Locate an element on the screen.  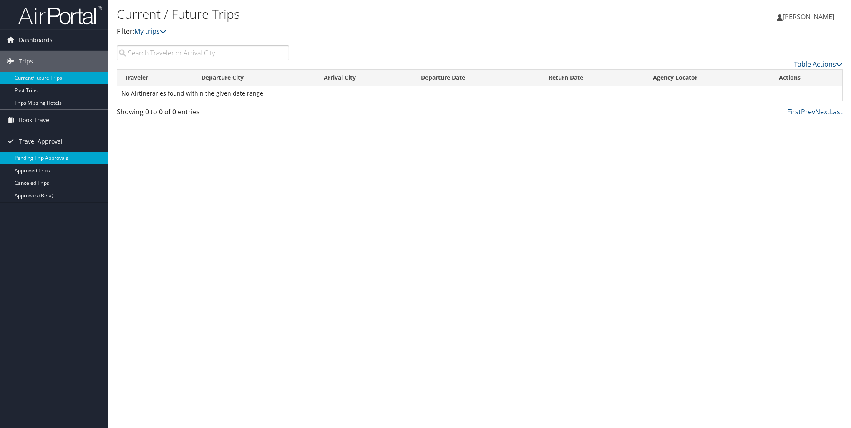
th: Traveler: activate to sort column ascending is located at coordinates (156, 78).